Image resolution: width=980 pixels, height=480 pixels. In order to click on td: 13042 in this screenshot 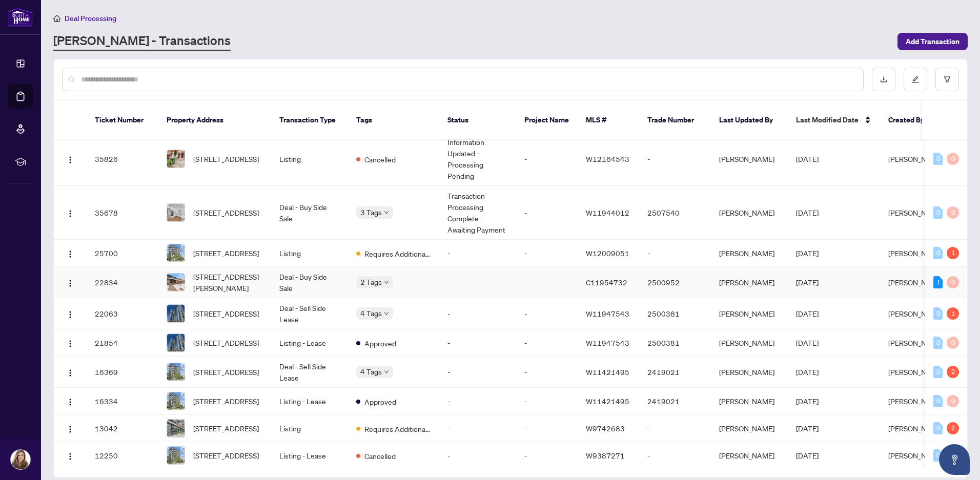, I will do `click(122, 428)`.